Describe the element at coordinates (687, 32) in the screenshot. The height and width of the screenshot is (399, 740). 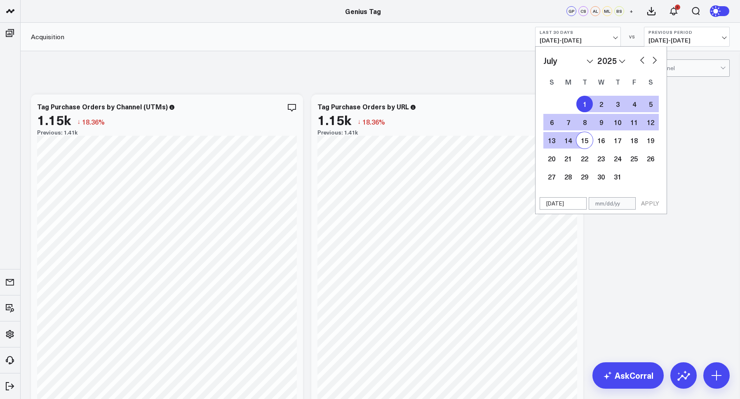
I see `b: Previous Period` at that location.